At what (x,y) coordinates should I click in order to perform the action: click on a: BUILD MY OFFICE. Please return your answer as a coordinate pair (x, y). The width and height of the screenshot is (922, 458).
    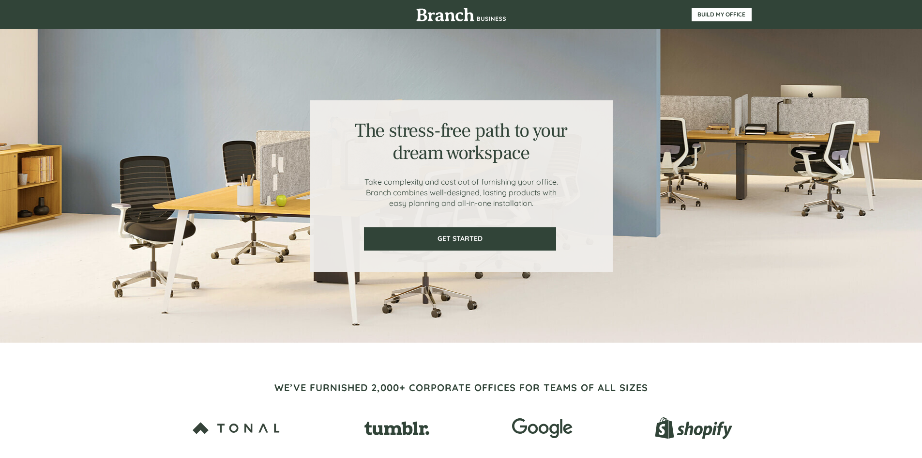
    Looking at the image, I should click on (722, 15).